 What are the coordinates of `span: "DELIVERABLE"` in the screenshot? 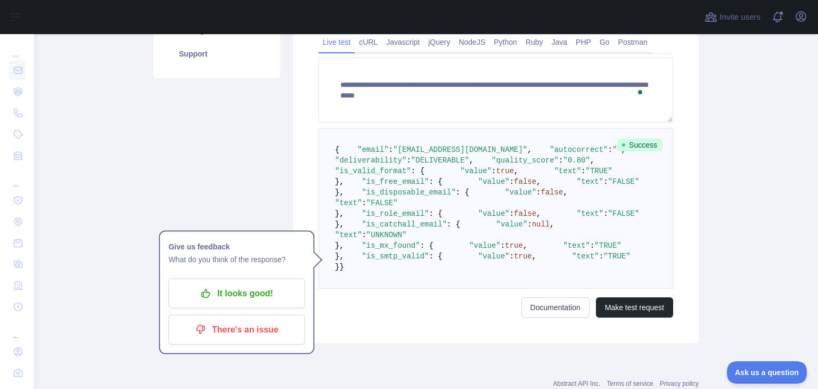 It's located at (440, 160).